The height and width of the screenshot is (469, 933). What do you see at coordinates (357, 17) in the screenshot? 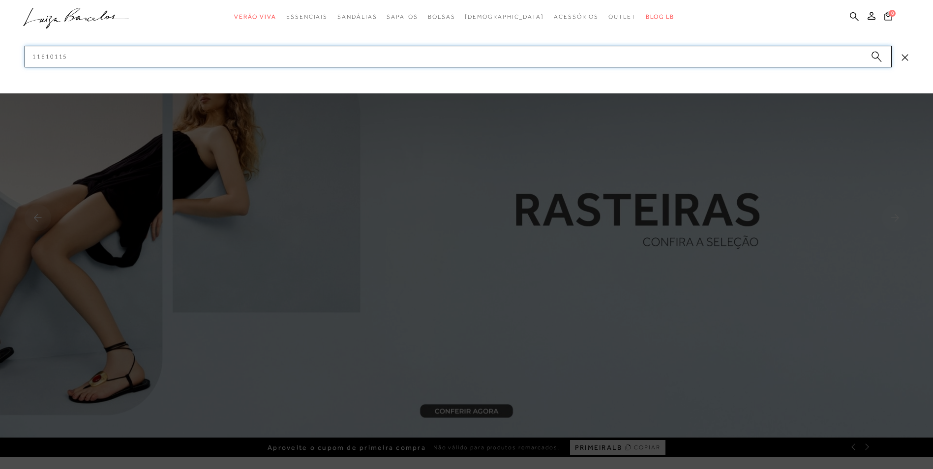
I see `span: Sandálias` at bounding box center [357, 17].